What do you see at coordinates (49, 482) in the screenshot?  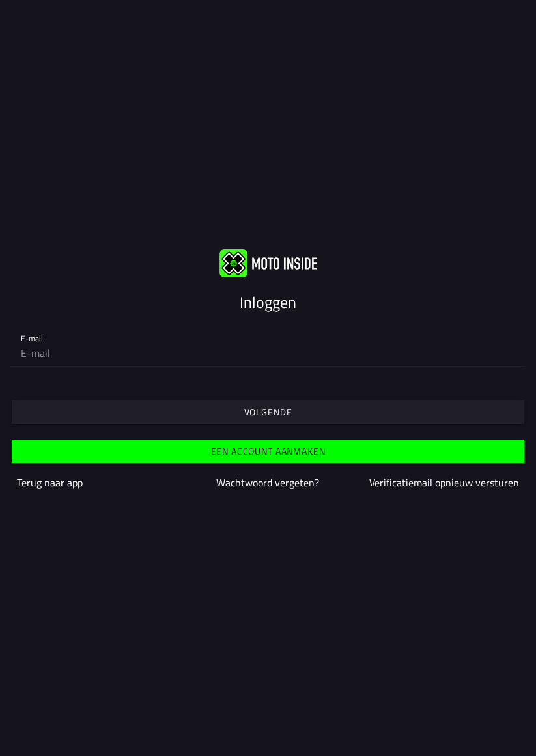 I see `a: Terug naar app` at bounding box center [49, 482].